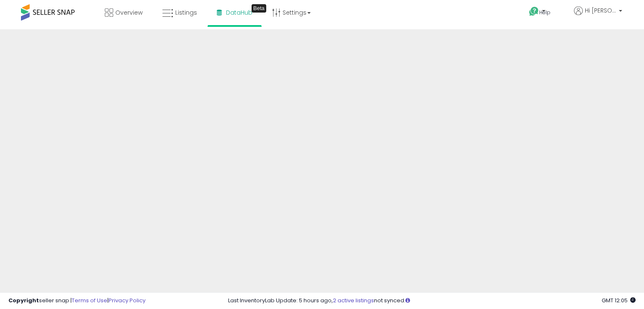 The height and width of the screenshot is (309, 644). What do you see at coordinates (90, 300) in the screenshot?
I see `a: Terms of Use` at bounding box center [90, 300].